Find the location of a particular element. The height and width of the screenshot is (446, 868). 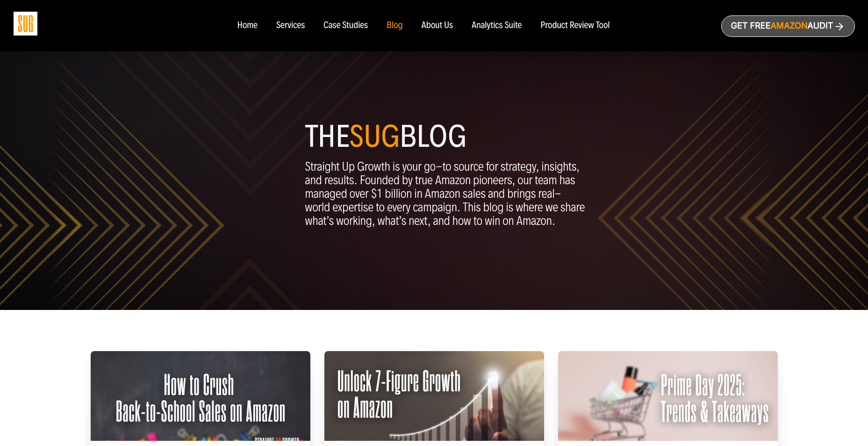

a: Home is located at coordinates (247, 26).